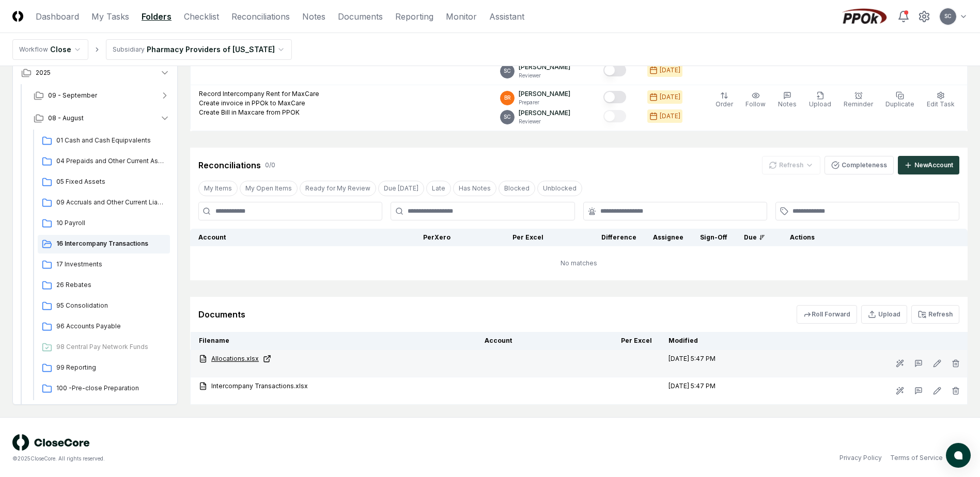 Image resolution: width=980 pixels, height=477 pixels. What do you see at coordinates (259, 103) in the screenshot?
I see `p: Record Intercompany Rent for MaxCare Create invoice in PPOk to MaxCare Create Bill in Maxcare fro...` at bounding box center [259, 103].